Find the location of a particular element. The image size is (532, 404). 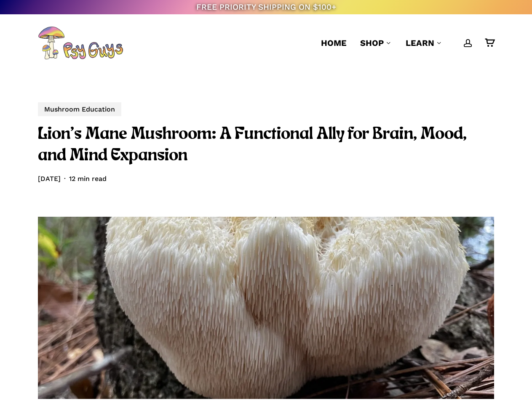

a: PsyGuys is located at coordinates (81, 43).